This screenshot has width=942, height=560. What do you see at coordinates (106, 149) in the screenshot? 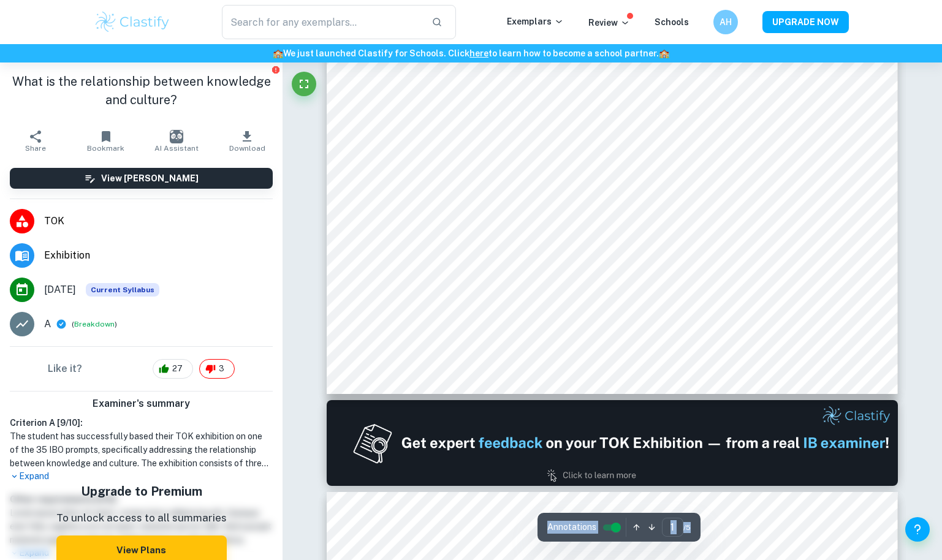
I see `span: Bookmark` at bounding box center [106, 149].